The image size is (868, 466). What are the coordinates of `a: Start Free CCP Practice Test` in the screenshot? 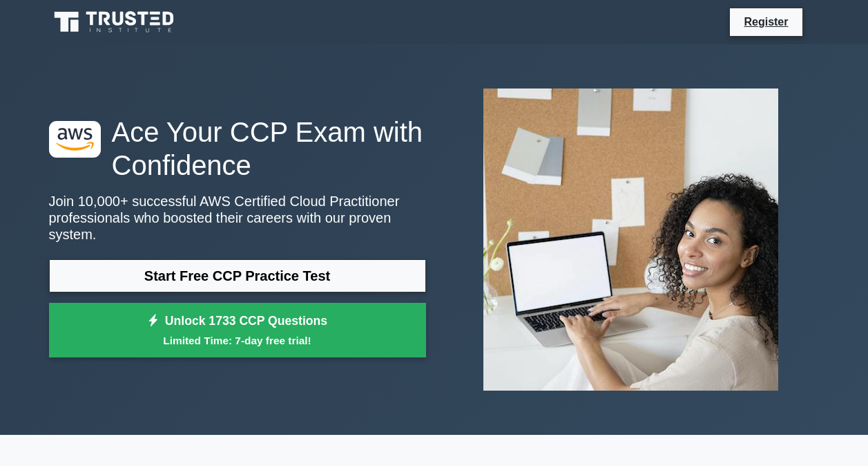 It's located at (238, 276).